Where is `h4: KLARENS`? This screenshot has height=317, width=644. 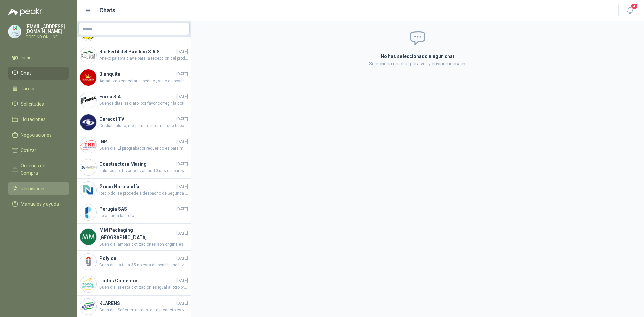
h4: KLARENS is located at coordinates (137, 303).